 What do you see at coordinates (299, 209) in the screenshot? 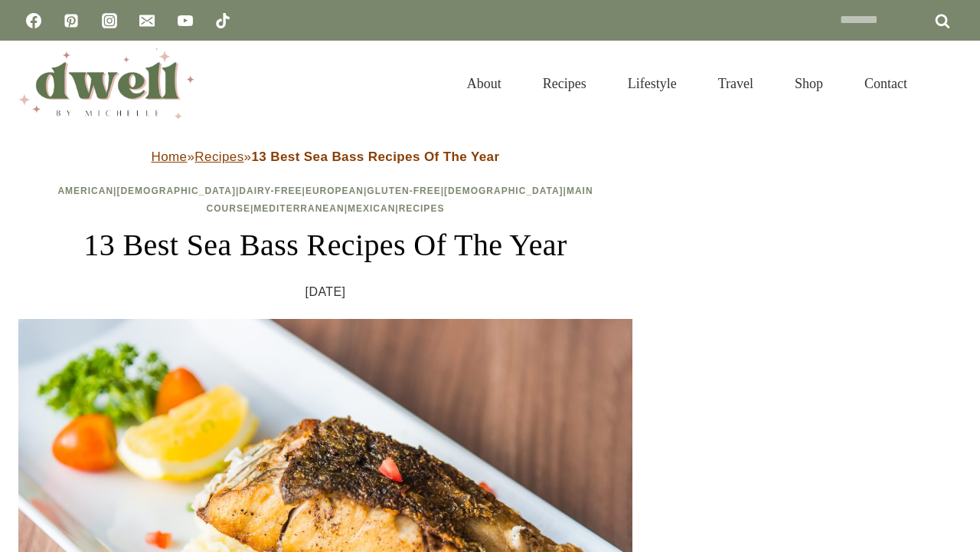
I see `a: Mediterranean` at bounding box center [299, 209].